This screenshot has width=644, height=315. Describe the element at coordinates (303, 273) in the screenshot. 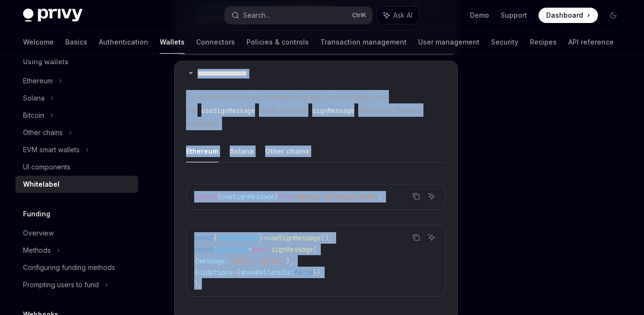

I see `span: false` at that location.